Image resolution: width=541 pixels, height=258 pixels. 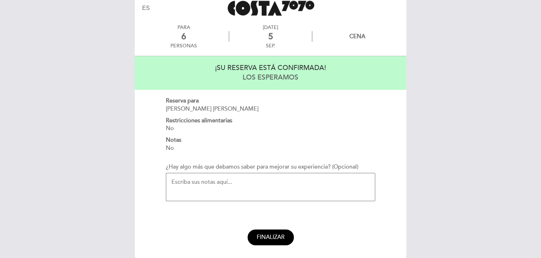 What do you see at coordinates (183, 36) in the screenshot?
I see `div: 6` at bounding box center [183, 36].